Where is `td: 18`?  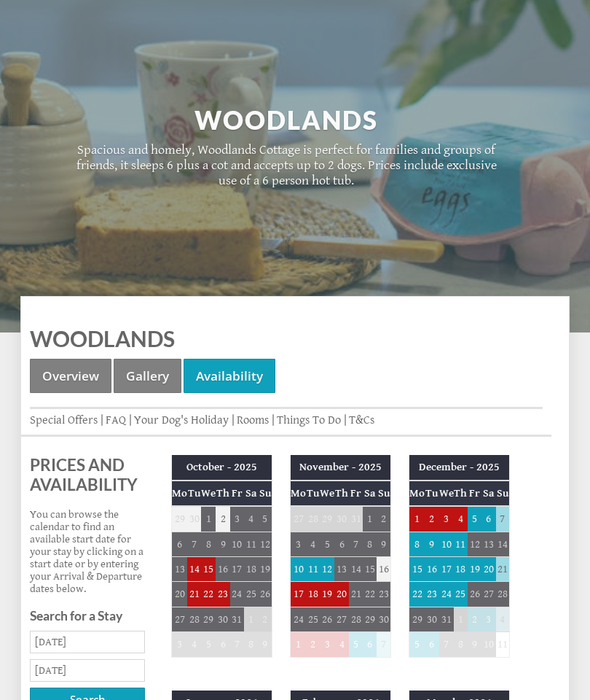 td: 18 is located at coordinates (313, 594).